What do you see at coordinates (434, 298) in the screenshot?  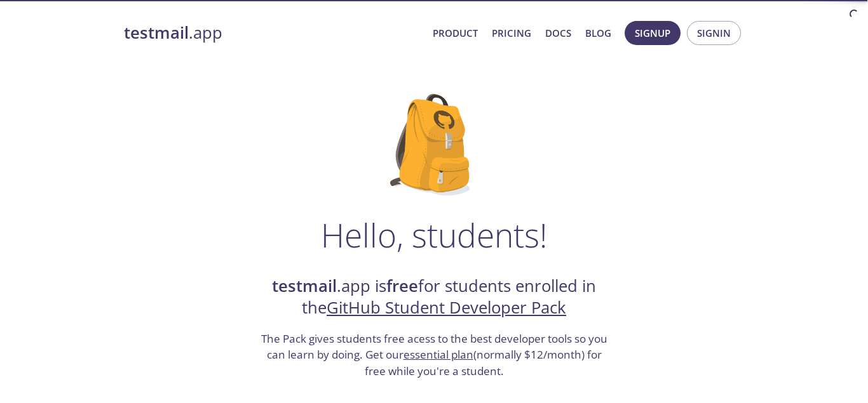 I see `h2: .app is for students enrolled in the` at bounding box center [434, 298].